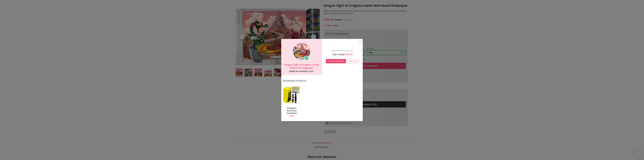  What do you see at coordinates (342, 54) in the screenshot?
I see `h5: Cart Total:` at bounding box center [342, 54].